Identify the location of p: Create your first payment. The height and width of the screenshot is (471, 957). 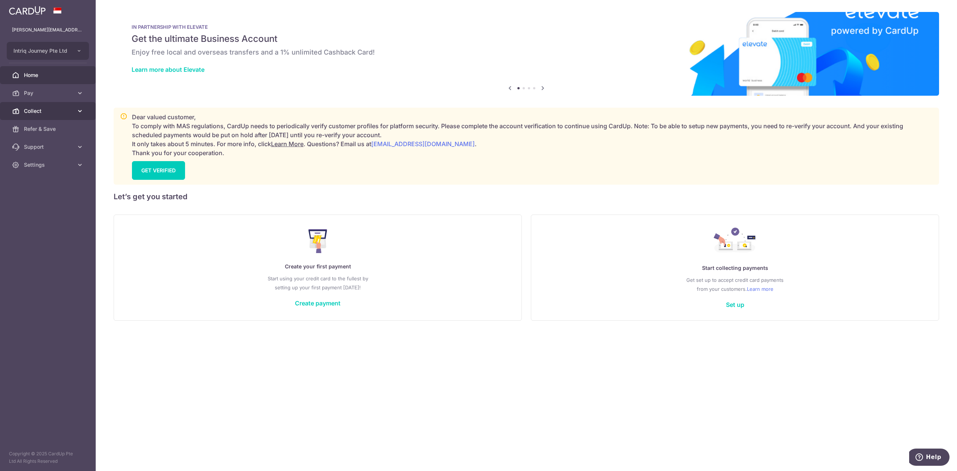
(318, 266).